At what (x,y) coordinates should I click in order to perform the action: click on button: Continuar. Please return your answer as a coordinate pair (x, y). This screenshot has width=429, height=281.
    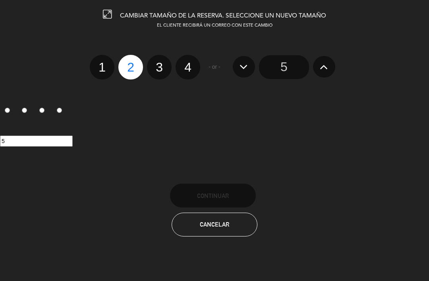
    Looking at the image, I should click on (213, 196).